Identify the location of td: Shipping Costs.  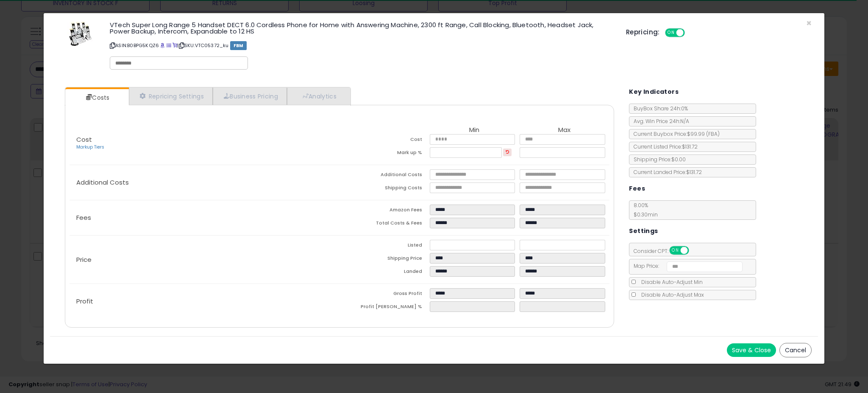
(384, 188).